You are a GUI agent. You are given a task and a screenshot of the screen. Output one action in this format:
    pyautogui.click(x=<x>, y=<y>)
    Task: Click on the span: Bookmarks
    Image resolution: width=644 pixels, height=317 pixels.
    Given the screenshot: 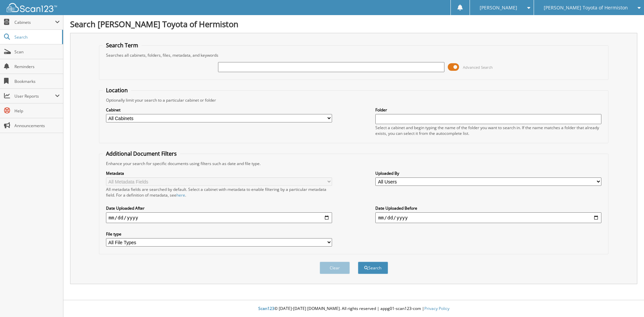 What is the action you would take?
    pyautogui.click(x=37, y=81)
    